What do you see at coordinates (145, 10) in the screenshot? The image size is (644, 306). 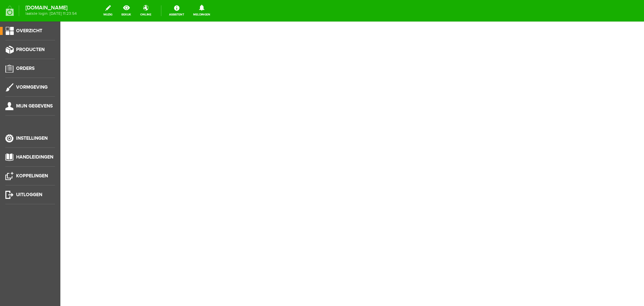 I see `a: online` at bounding box center [145, 10].